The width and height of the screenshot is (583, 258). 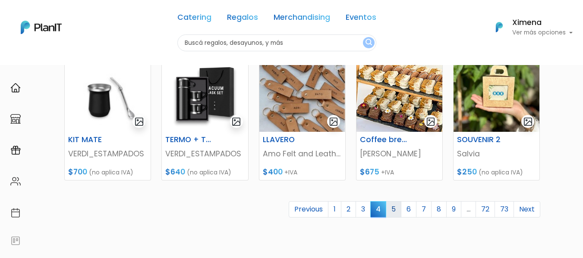 What do you see at coordinates (527, 210) in the screenshot?
I see `a: Next` at bounding box center [527, 210].